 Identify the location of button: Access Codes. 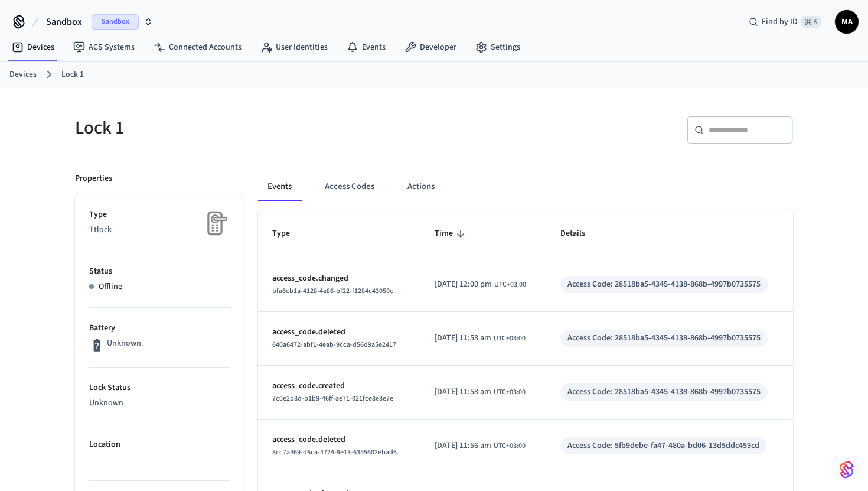
(350, 186).